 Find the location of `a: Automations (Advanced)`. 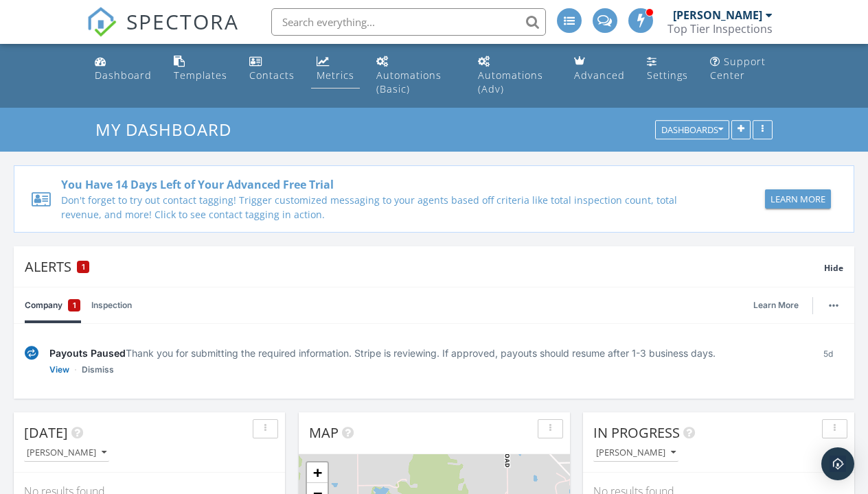

a: Automations (Advanced) is located at coordinates (515, 76).